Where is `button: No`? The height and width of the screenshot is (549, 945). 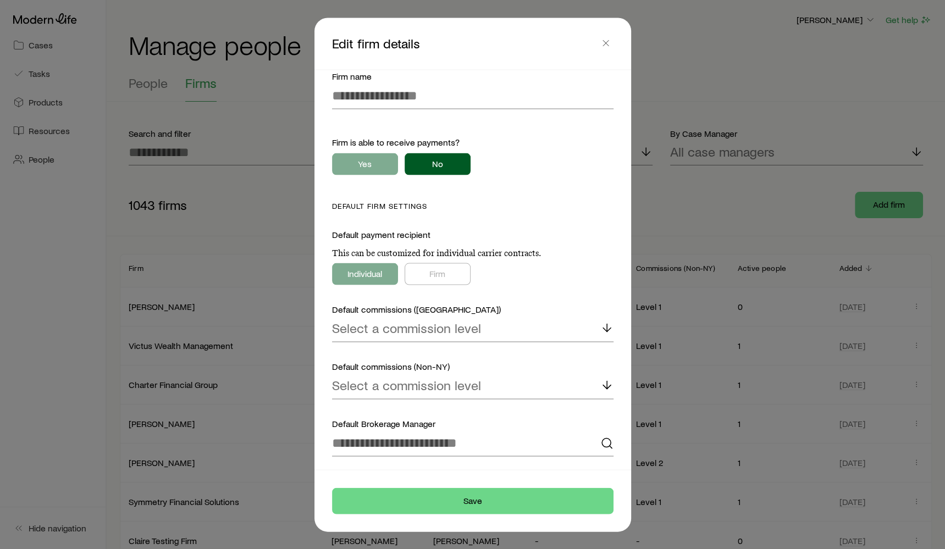
button: No is located at coordinates (438, 164).